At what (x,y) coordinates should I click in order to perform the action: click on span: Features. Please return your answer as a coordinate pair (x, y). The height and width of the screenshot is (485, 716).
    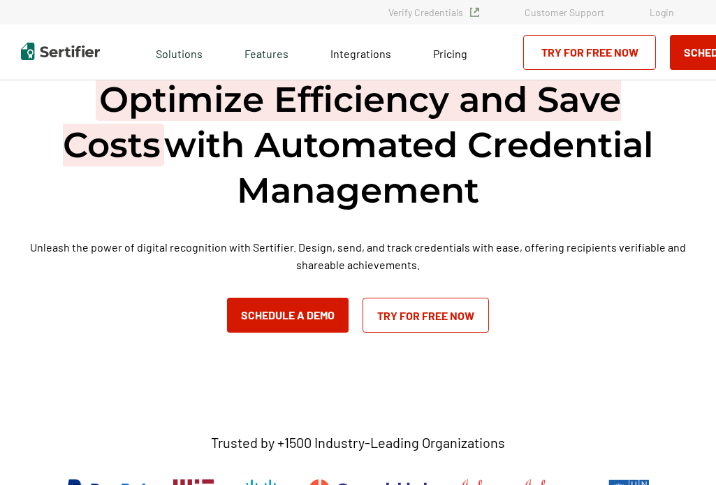
    Looking at the image, I should click on (266, 52).